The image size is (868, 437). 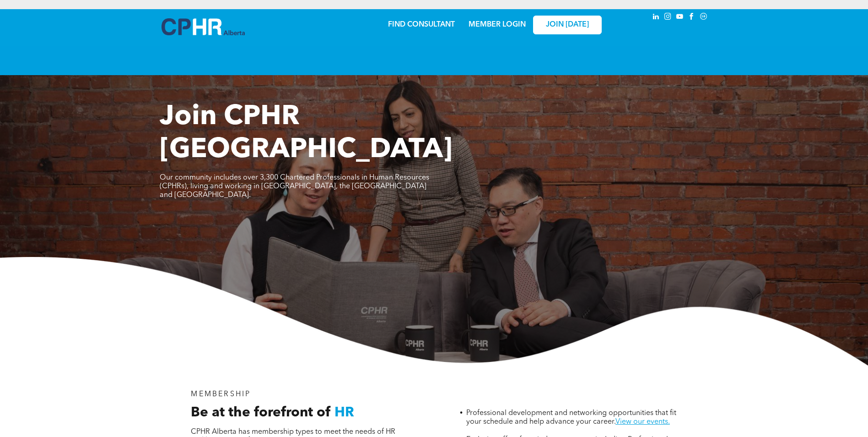 I want to click on a: FIND CONSULTANT, so click(x=421, y=25).